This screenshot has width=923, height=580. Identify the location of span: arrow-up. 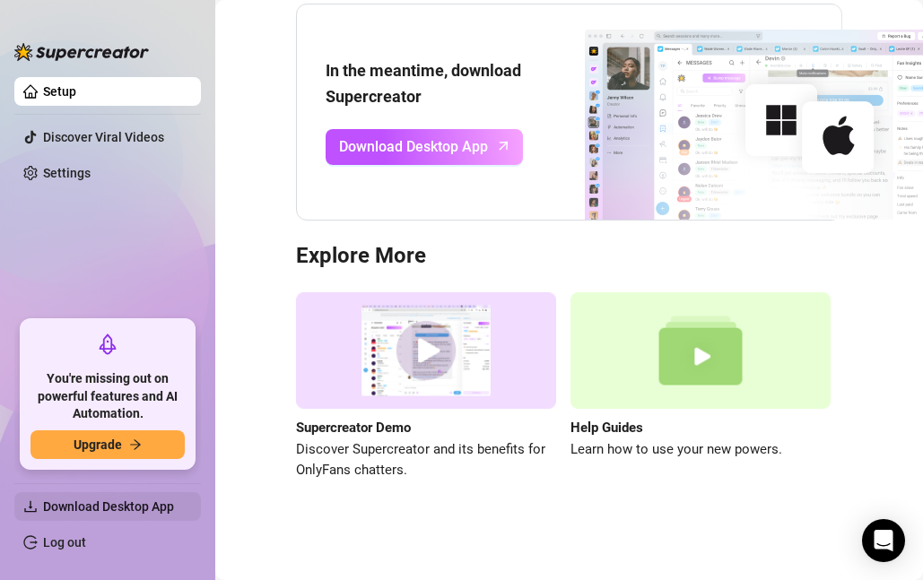
(503, 145).